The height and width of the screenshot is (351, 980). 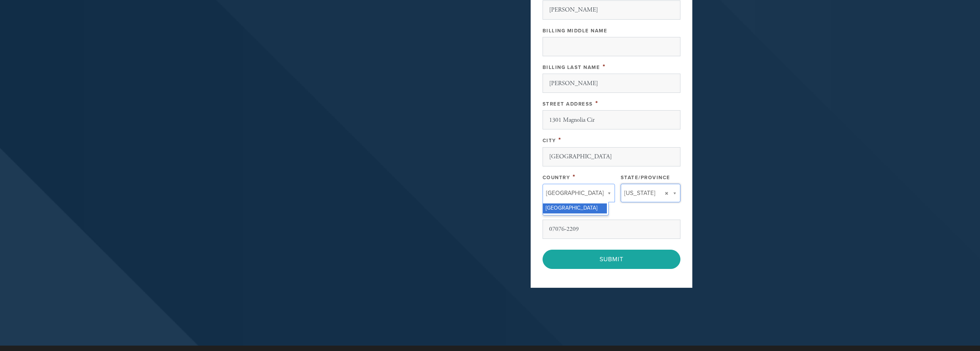 What do you see at coordinates (557, 177) in the screenshot?
I see `label: Country` at bounding box center [557, 177].